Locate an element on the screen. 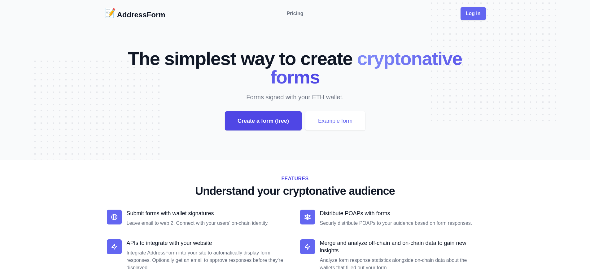  h2: AddressForm is located at coordinates (141, 15).